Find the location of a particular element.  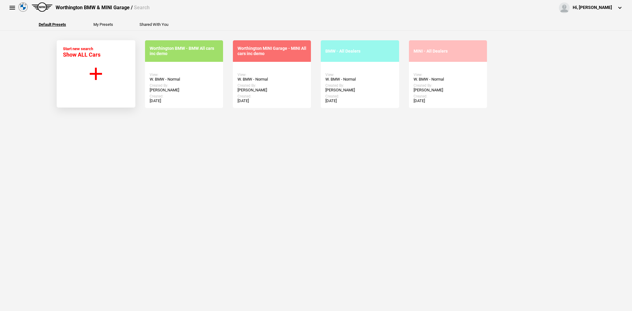

div: BMW - All Dealers is located at coordinates (360, 51).